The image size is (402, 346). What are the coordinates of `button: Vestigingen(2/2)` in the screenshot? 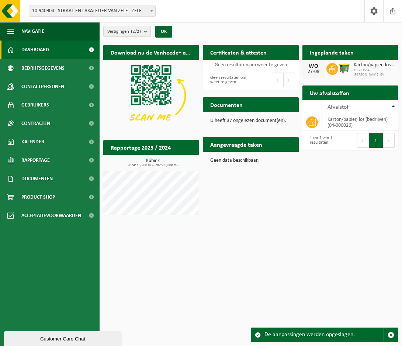 It's located at (127, 31).